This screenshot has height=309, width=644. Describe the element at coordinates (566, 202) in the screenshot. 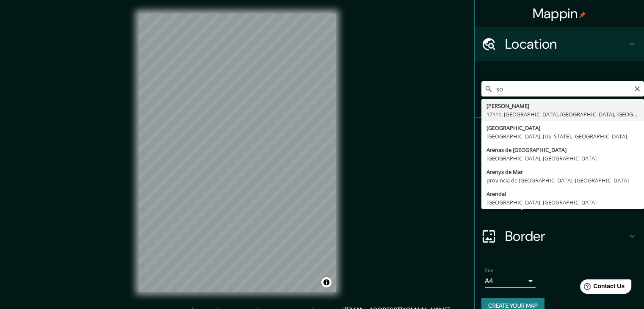

I see `h4: Layout` at that location.